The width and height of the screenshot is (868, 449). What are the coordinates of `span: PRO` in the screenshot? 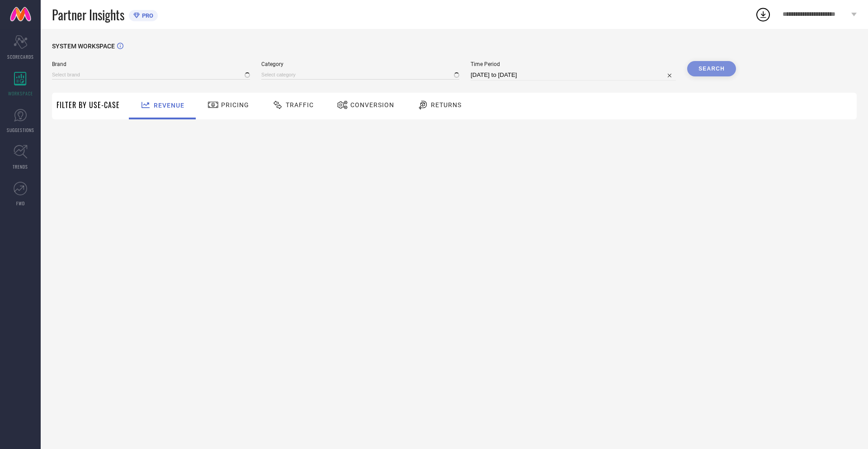 It's located at (146, 15).